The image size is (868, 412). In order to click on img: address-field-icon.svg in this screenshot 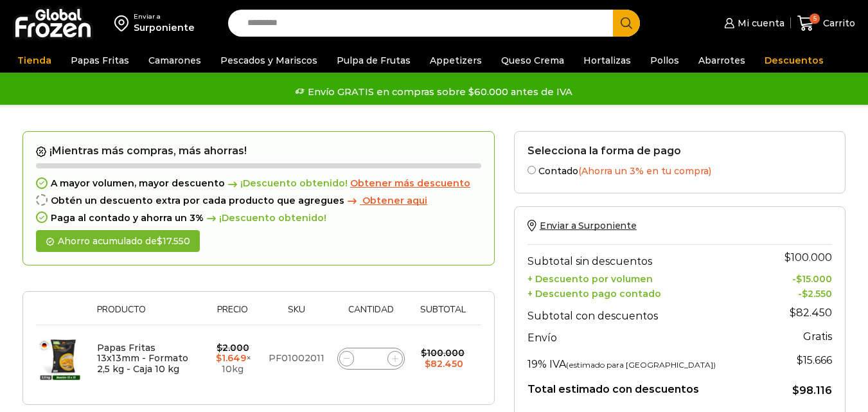, I will do `click(124, 23)`.